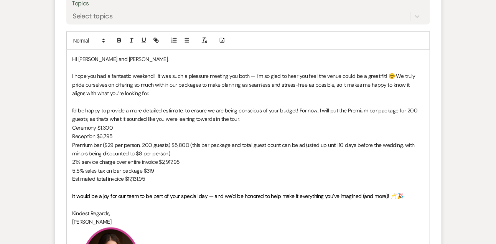  I want to click on p: Reception $6,795, so click(248, 136).